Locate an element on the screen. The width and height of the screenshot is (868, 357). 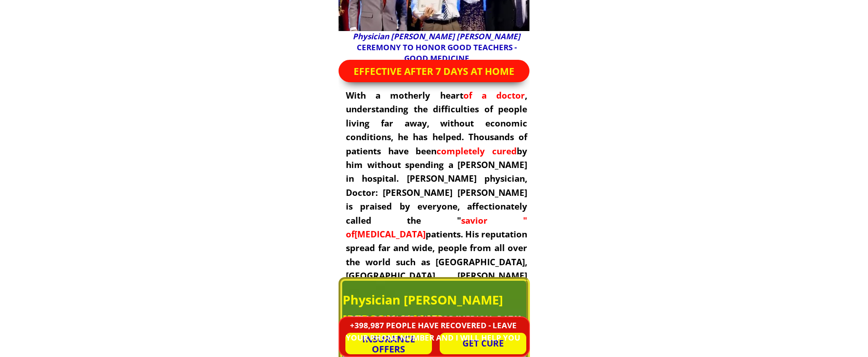
font: patients is located at coordinates (443, 234).